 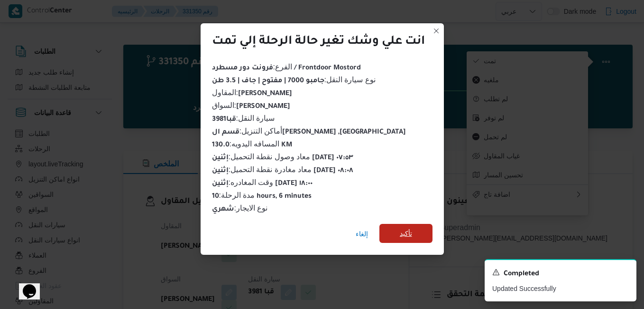 What do you see at coordinates (309, 131) in the screenshot?
I see `span: أماكن التنزيل :` at bounding box center [309, 131].